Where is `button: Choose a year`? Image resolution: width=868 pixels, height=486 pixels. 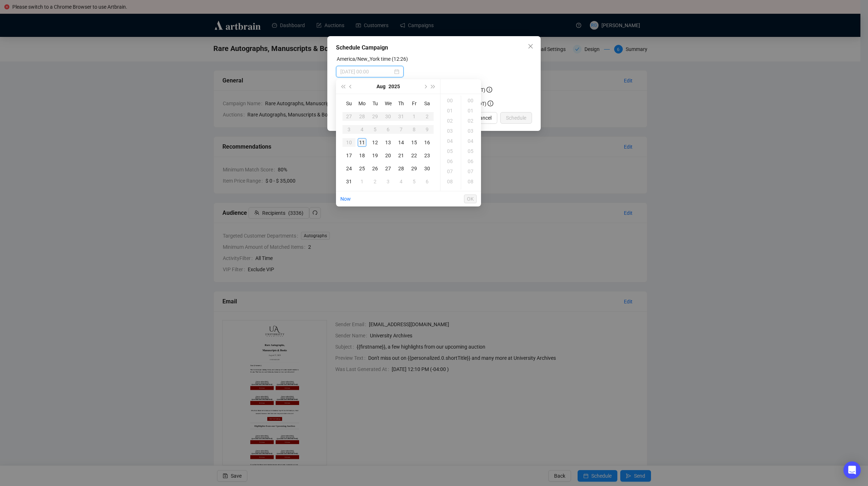 button: Choose a year is located at coordinates (394, 86).